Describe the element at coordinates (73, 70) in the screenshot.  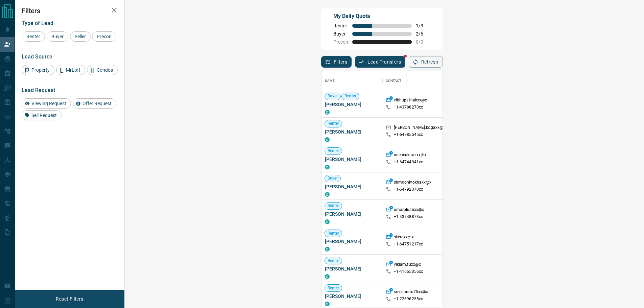
I see `span: MrLoft` at that location.